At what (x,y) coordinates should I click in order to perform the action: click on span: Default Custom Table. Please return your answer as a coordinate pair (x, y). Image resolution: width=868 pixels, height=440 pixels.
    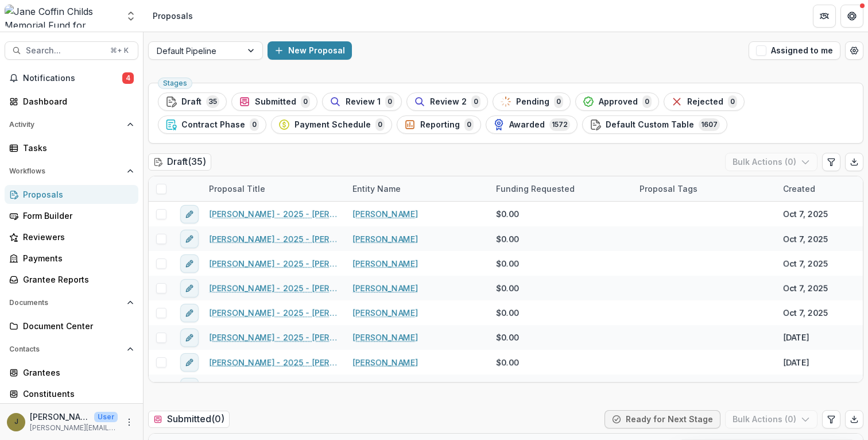
    Looking at the image, I should click on (650, 124).